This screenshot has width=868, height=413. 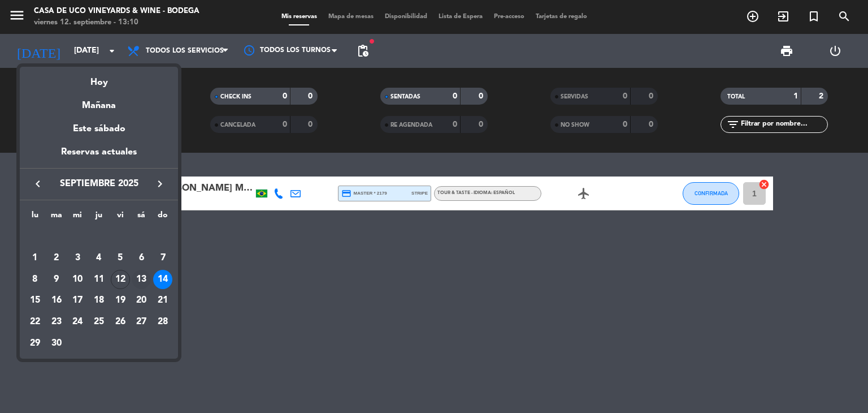 I want to click on td: 20 de septiembre de 2025, so click(x=142, y=300).